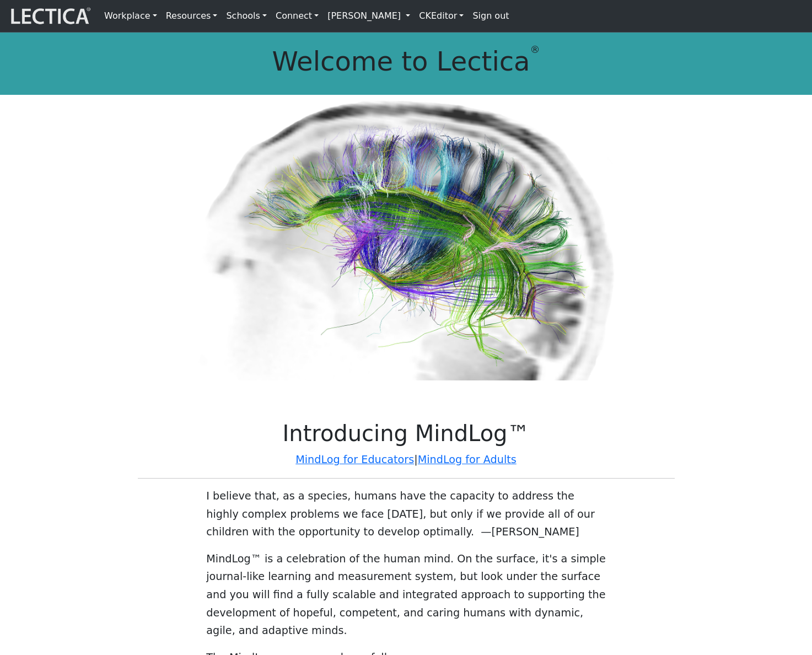 The image size is (812, 655). I want to click on a: Sign out, so click(491, 16).